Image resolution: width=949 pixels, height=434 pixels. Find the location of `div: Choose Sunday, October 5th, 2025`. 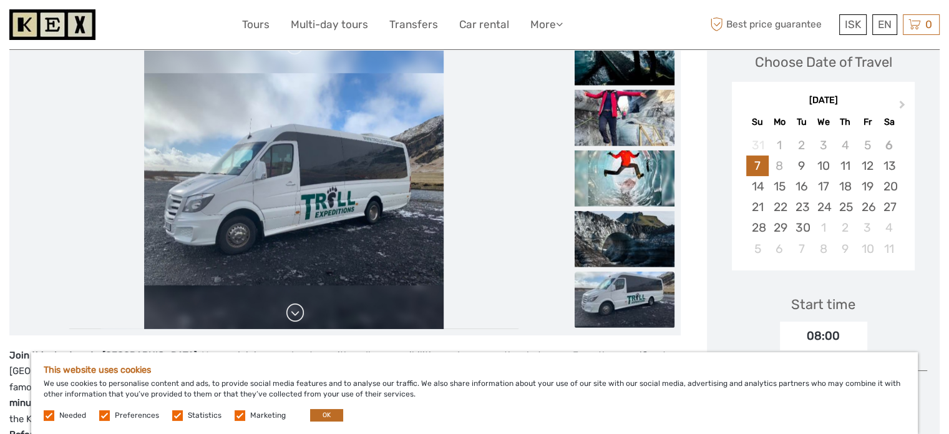

div: Choose Sunday, October 5th, 2025 is located at coordinates (757, 248).